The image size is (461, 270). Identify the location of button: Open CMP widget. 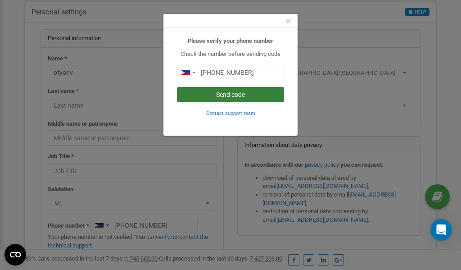
(15, 254).